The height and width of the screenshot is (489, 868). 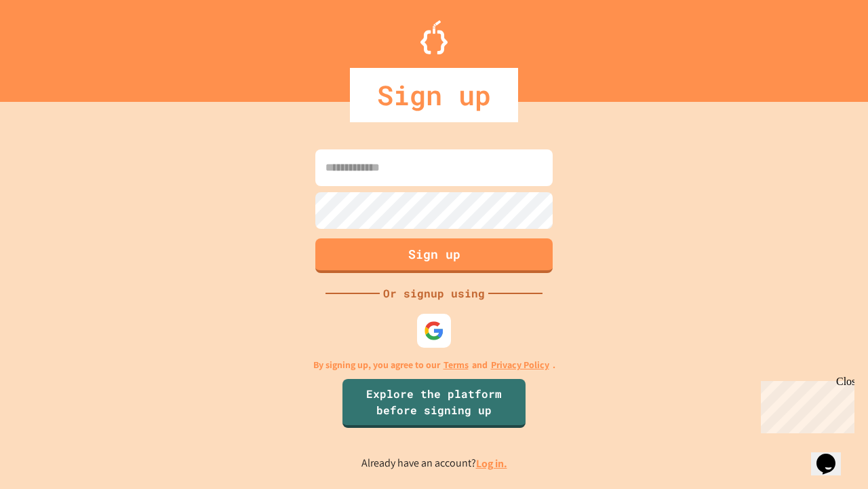 What do you see at coordinates (434, 255) in the screenshot?
I see `button: Sign up` at bounding box center [434, 255].